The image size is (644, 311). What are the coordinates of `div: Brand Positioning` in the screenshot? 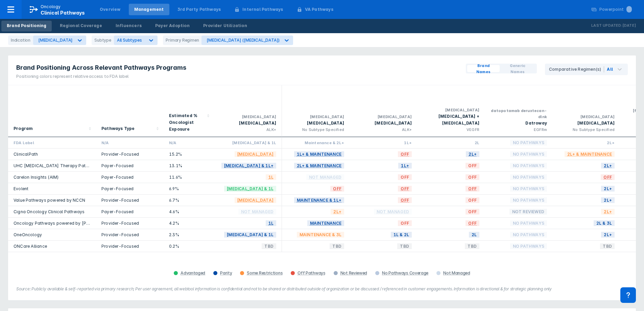 It's located at (26, 26).